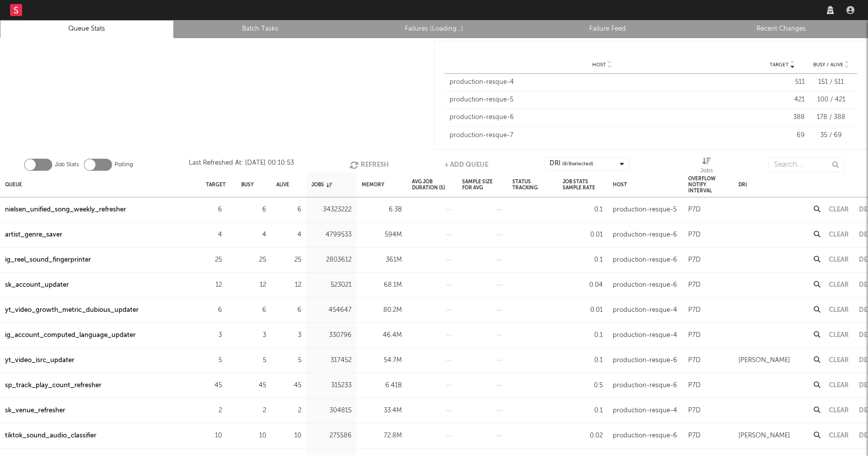 This screenshot has width=868, height=456. Describe the element at coordinates (289, 360) in the screenshot. I see `div: 5` at that location.